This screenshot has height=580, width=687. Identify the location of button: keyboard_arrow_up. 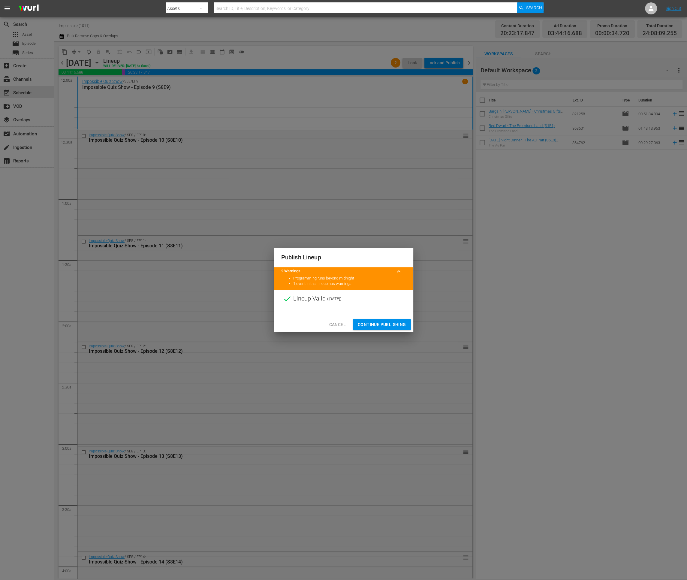
(399, 271).